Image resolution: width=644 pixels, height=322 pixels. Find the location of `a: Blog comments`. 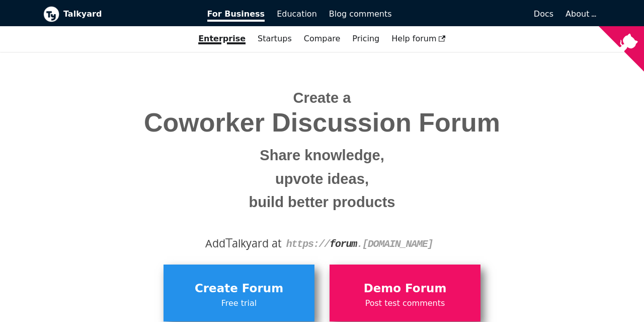

a: Blog comments is located at coordinates (360, 14).